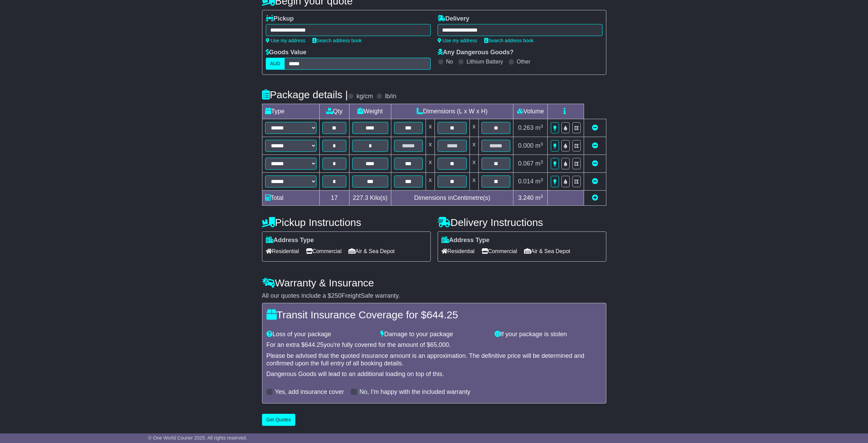  Describe the element at coordinates (309, 392) in the screenshot. I see `label: Yes, add insurance cover` at that location.